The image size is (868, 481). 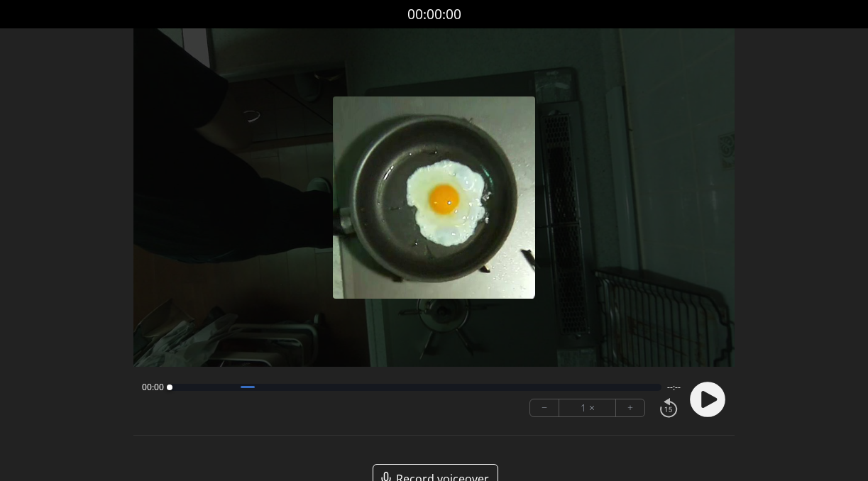 What do you see at coordinates (588, 408) in the screenshot?
I see `div: 1 ×` at bounding box center [588, 408].